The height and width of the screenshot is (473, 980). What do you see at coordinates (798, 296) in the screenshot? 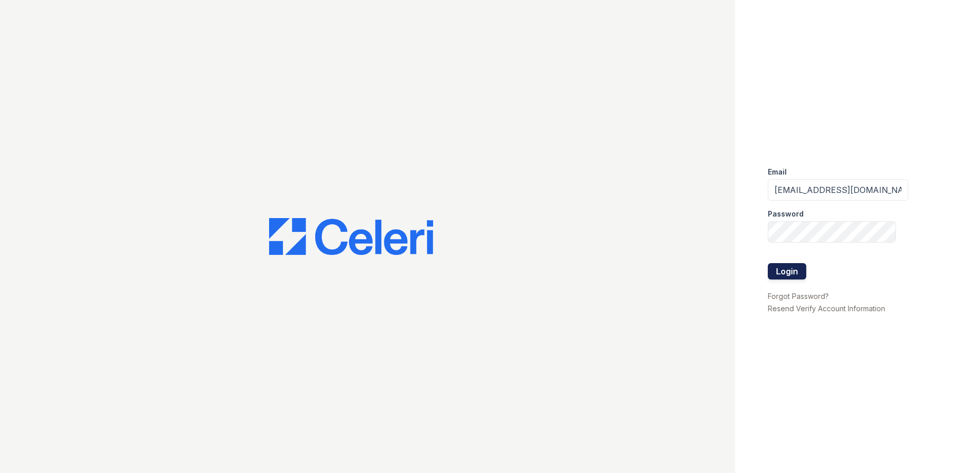
I see `a: Forgot Password?` at bounding box center [798, 296].